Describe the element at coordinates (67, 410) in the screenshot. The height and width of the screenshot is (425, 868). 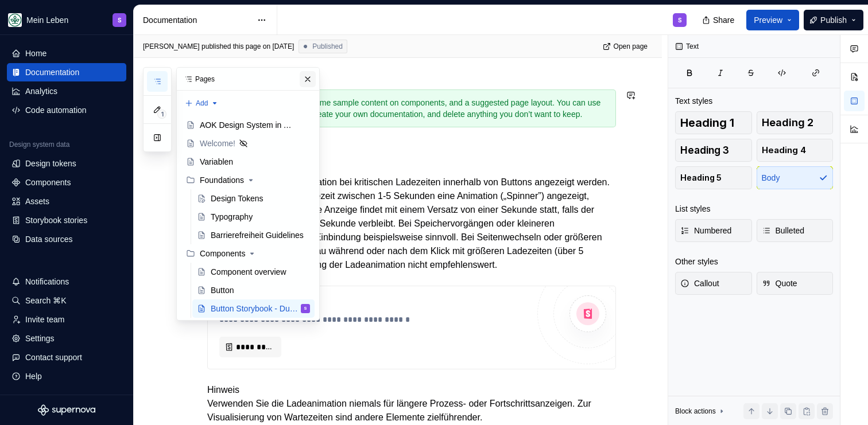
I see `svg: Supernova Logo` at that location.